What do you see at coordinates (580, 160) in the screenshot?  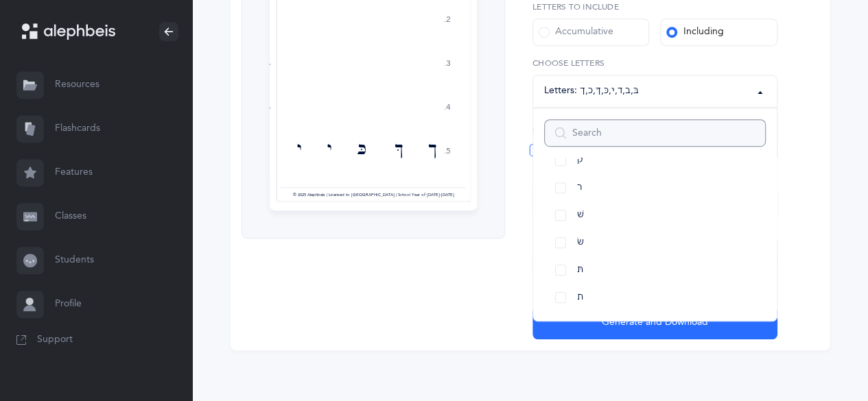 I see `span: ק` at bounding box center [580, 160].